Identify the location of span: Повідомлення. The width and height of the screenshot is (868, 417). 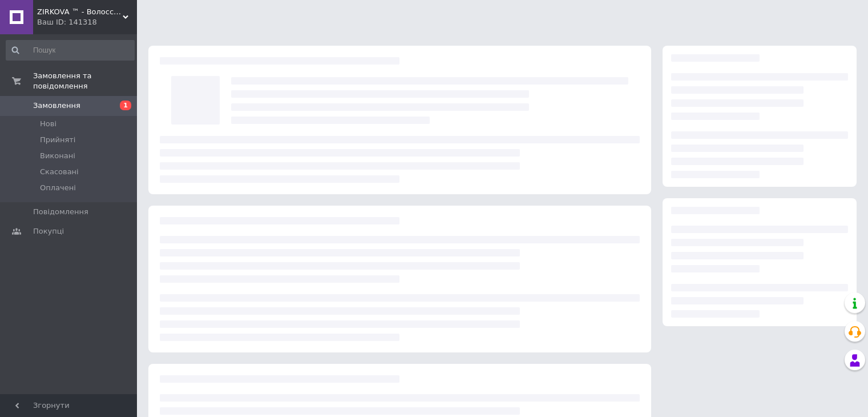
(60, 212).